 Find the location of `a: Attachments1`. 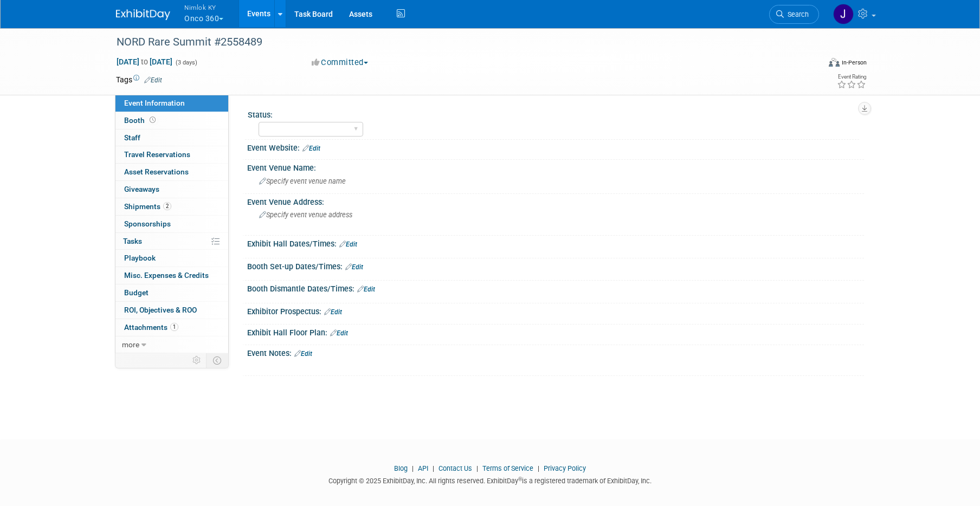

a: Attachments1 is located at coordinates (172, 327).